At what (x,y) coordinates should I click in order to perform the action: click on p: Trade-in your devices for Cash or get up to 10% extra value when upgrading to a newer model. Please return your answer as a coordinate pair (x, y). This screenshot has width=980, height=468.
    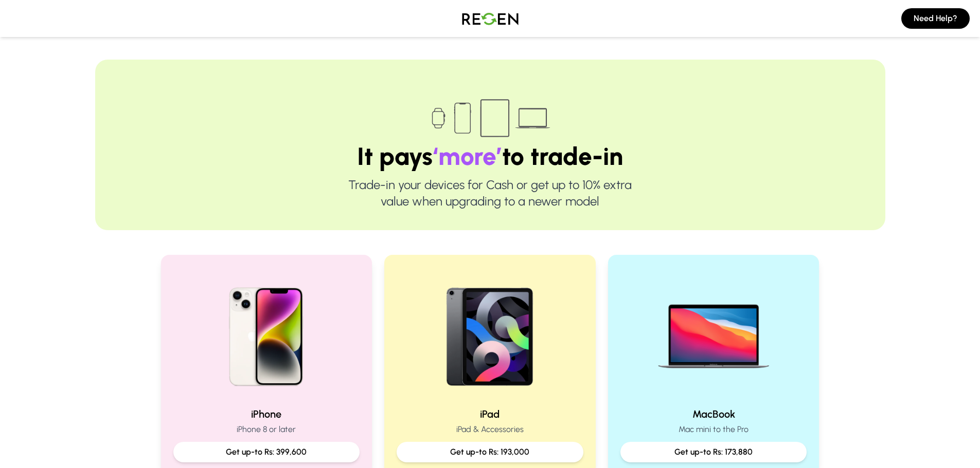
    Looking at the image, I should click on (490, 194).